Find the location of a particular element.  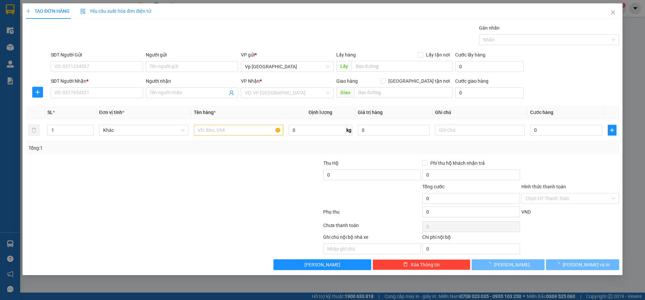

th: Ghi chú is located at coordinates (480, 112).